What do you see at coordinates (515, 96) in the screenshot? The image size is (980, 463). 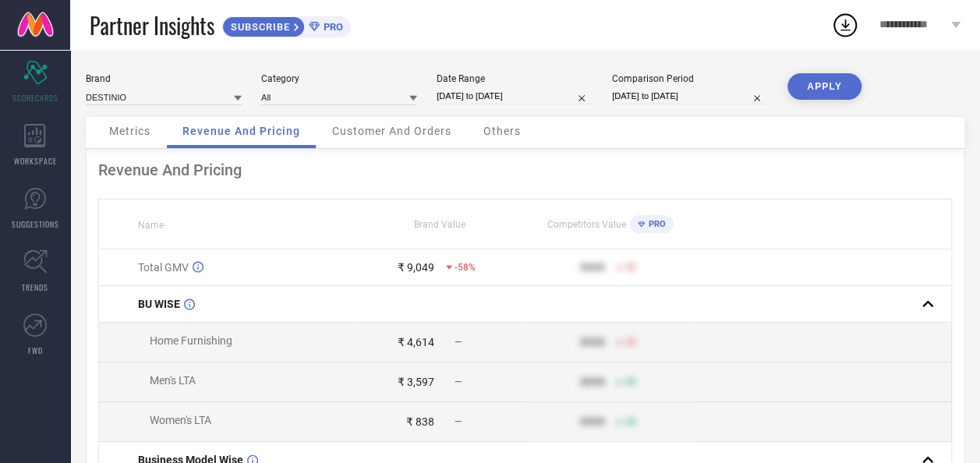 I see `input: Select date range` at bounding box center [515, 96].